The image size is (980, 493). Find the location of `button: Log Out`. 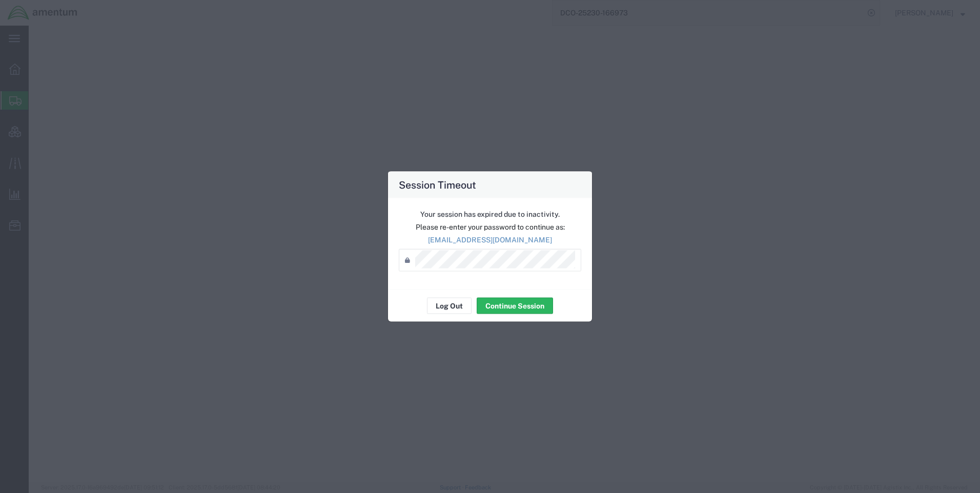

button: Log Out is located at coordinates (449, 306).